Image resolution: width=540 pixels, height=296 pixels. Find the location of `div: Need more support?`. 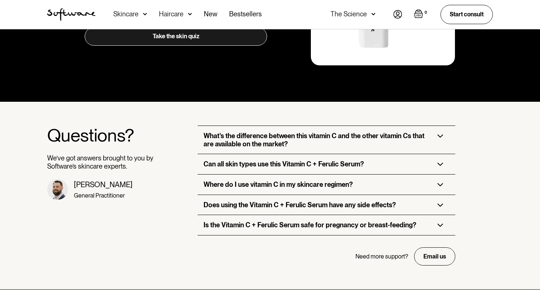

div: Need more support? is located at coordinates (382, 256).